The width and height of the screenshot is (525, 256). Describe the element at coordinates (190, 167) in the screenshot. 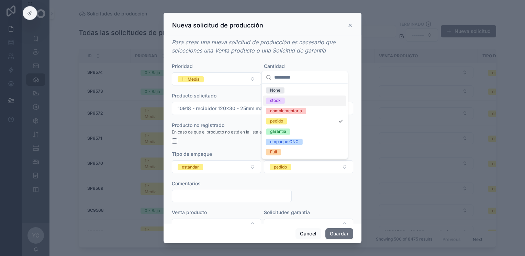

I see `div: estándar` at that location.